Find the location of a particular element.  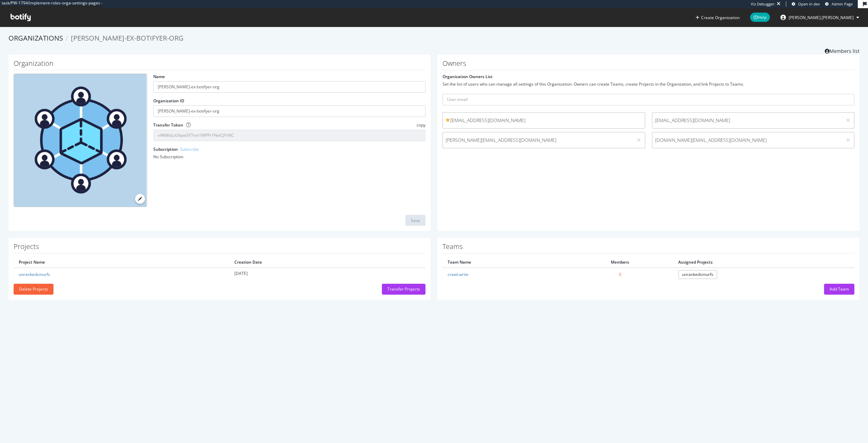

td: 0 is located at coordinates (620, 274).